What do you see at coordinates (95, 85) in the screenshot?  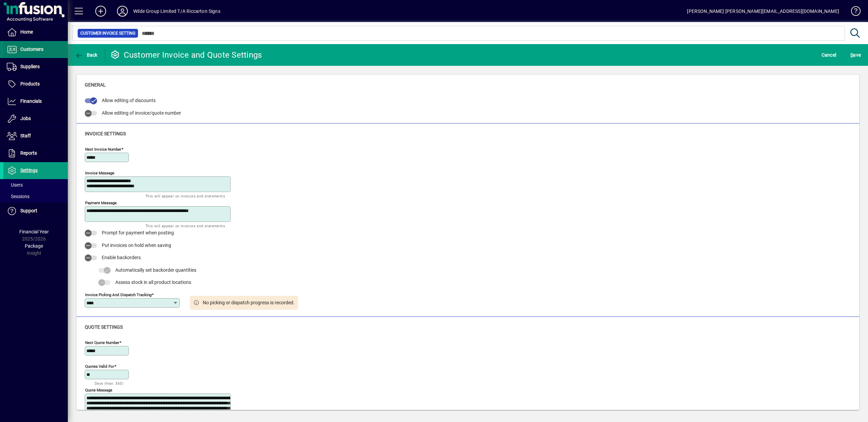 I see `span: General` at bounding box center [95, 85].